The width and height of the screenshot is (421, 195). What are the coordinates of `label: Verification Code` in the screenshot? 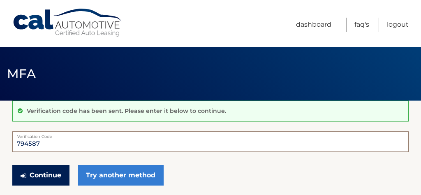 It's located at (210, 135).